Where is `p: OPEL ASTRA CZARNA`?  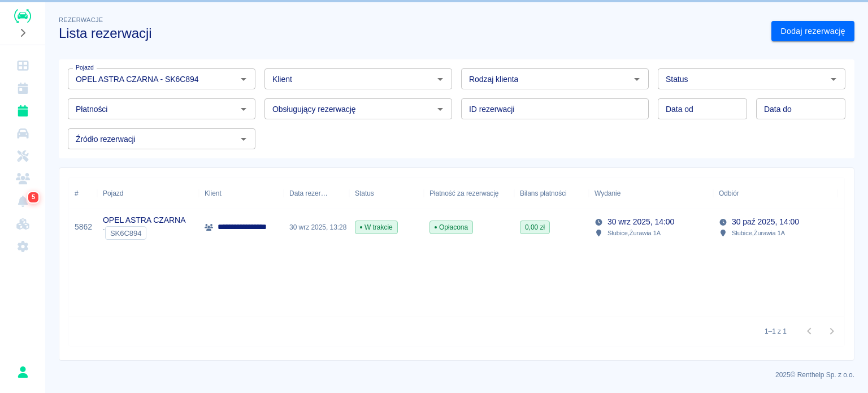
p: OPEL ASTRA CZARNA is located at coordinates (144, 220).